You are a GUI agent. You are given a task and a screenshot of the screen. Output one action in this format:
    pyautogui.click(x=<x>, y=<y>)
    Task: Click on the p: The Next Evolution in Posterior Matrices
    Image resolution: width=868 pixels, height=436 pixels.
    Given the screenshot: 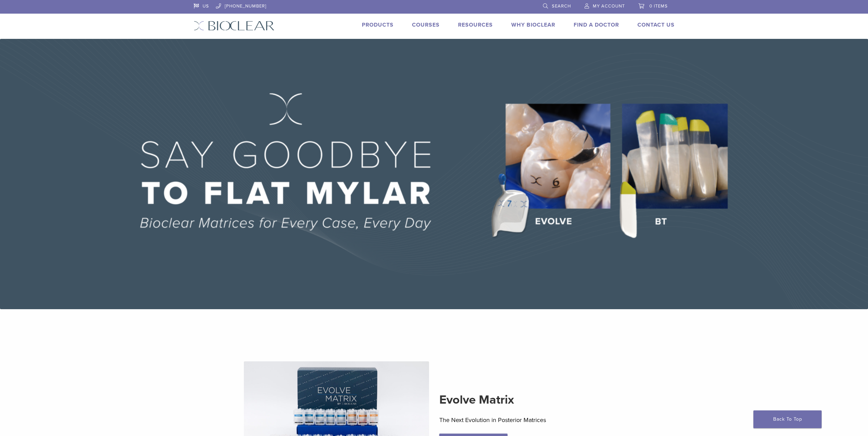 What is the action you would take?
    pyautogui.click(x=532, y=420)
    